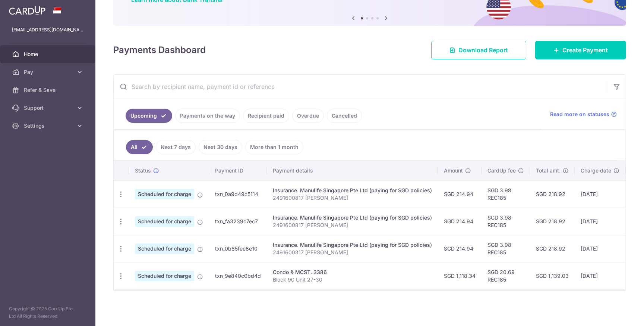 This screenshot has width=644, height=326. Describe the element at coordinates (49, 126) in the screenshot. I see `span: Settings` at that location.